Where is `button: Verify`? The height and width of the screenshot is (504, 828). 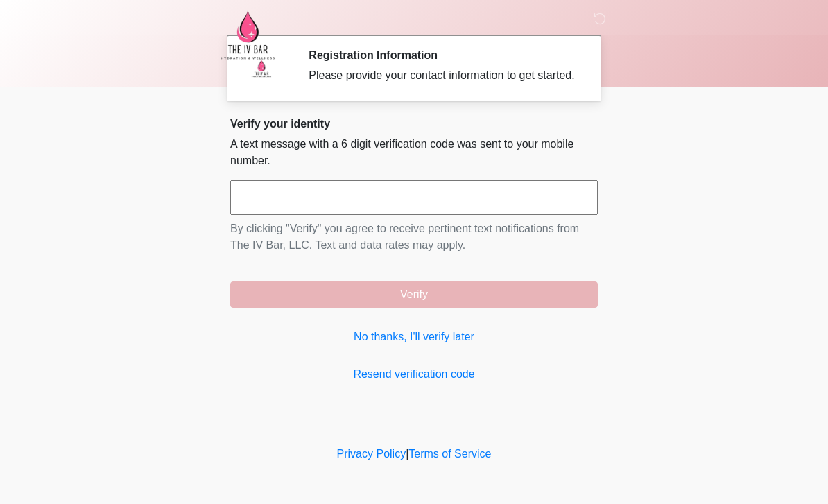
button: Verify is located at coordinates (414, 294).